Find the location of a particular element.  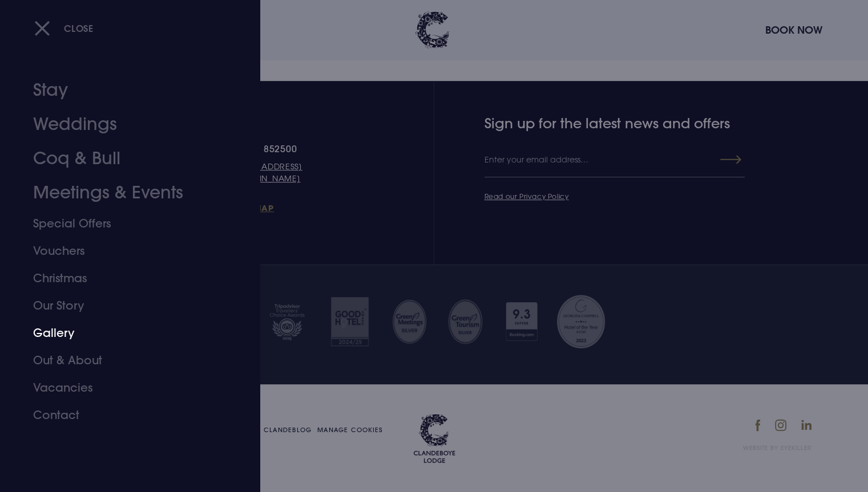

a: Out & About is located at coordinates (123, 361).